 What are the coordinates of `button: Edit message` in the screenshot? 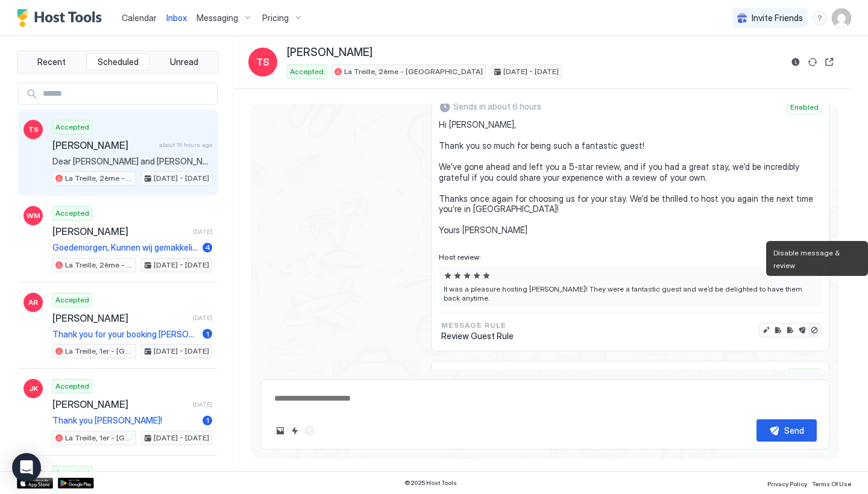 It's located at (766, 330).